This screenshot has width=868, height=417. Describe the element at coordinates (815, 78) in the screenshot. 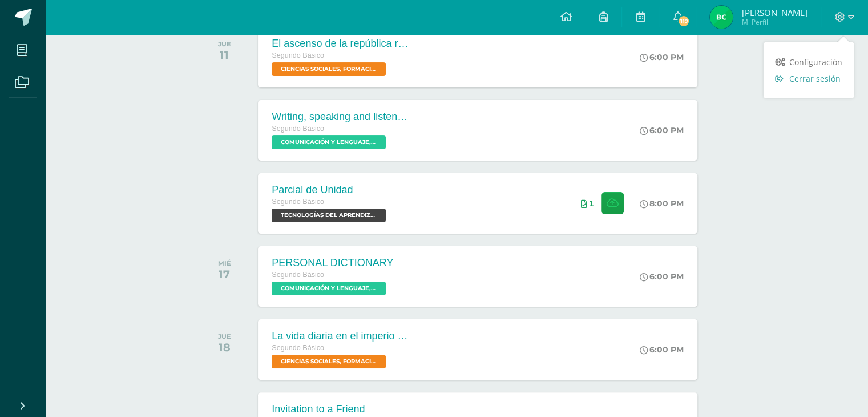

I see `span: Cerrar sesión` at that location.